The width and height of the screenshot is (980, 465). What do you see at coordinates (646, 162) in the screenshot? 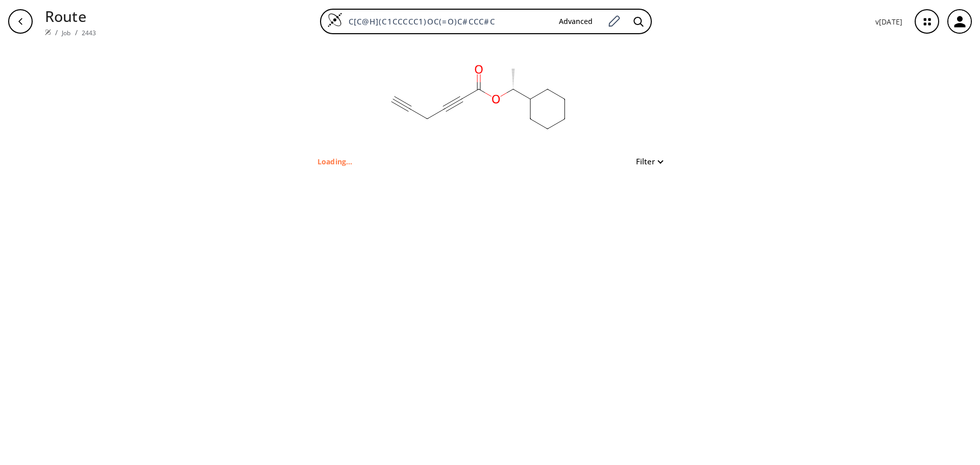
I see `button: Filter` at bounding box center [646, 162].